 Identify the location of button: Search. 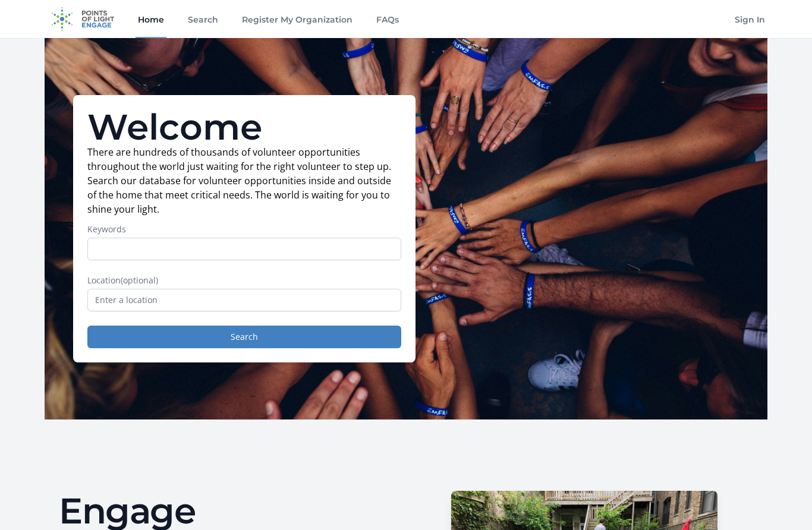
(244, 337).